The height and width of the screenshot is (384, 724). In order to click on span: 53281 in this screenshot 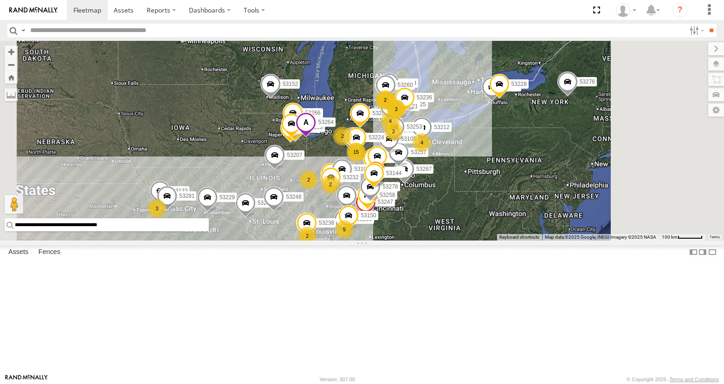, I will do `click(187, 196)`.